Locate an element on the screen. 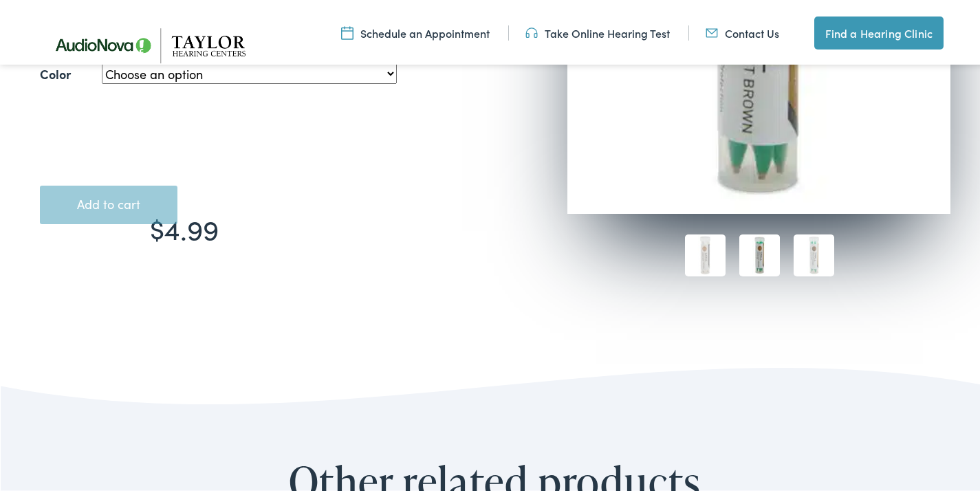 The width and height of the screenshot is (980, 493). label: Color is located at coordinates (55, 71).